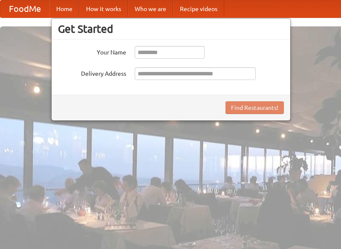 The width and height of the screenshot is (341, 249). What do you see at coordinates (171, 29) in the screenshot?
I see `h3: Get Started` at bounding box center [171, 29].